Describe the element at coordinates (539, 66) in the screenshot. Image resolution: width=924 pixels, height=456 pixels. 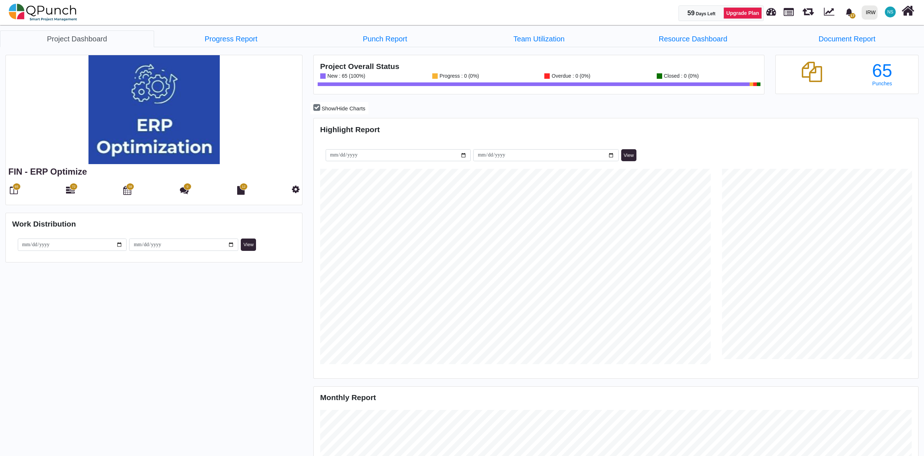
I see `h4: Project Overall Status` at that location.